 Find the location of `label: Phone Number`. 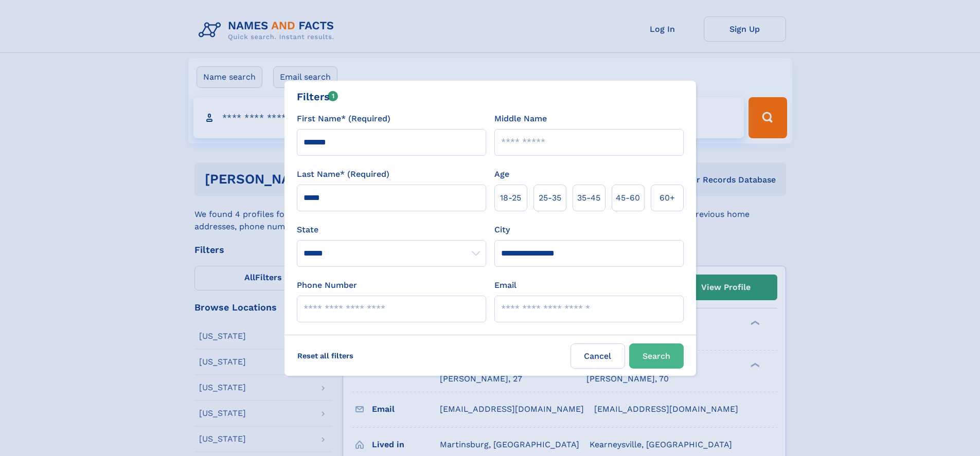

label: Phone Number is located at coordinates (326, 285).